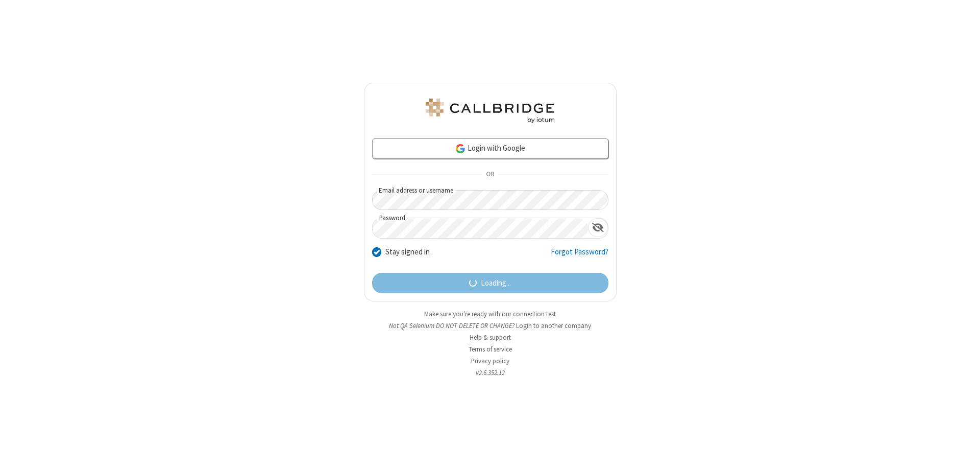  I want to click on div: Show password, so click(598, 227).